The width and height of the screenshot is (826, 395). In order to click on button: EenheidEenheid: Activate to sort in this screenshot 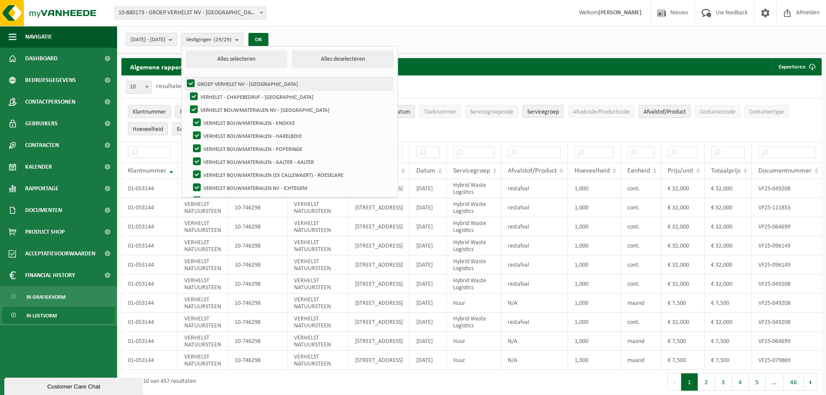, I will do `click(186, 129)`.